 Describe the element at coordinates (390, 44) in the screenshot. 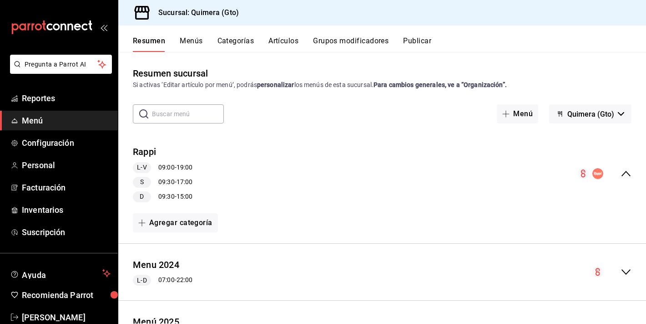

I see `div: navigation tabs` at that location.